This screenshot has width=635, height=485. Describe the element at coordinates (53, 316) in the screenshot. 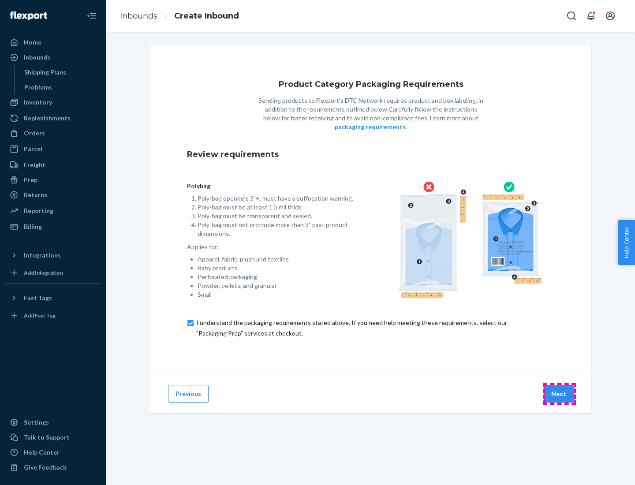

I see `a: Add Fast Tag` at that location.